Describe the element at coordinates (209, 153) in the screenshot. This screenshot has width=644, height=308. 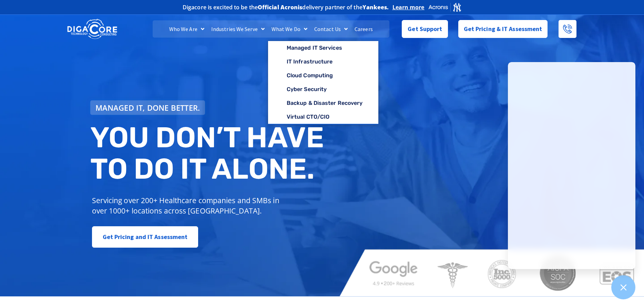
I see `h2: You don’t have to do IT alone.` at that location.